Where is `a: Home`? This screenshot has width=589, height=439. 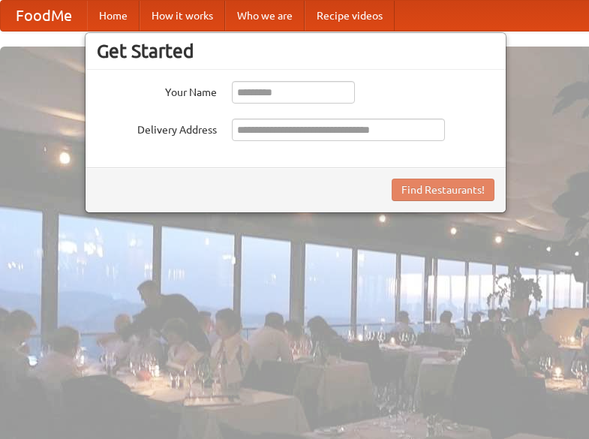 a: Home is located at coordinates (113, 16).